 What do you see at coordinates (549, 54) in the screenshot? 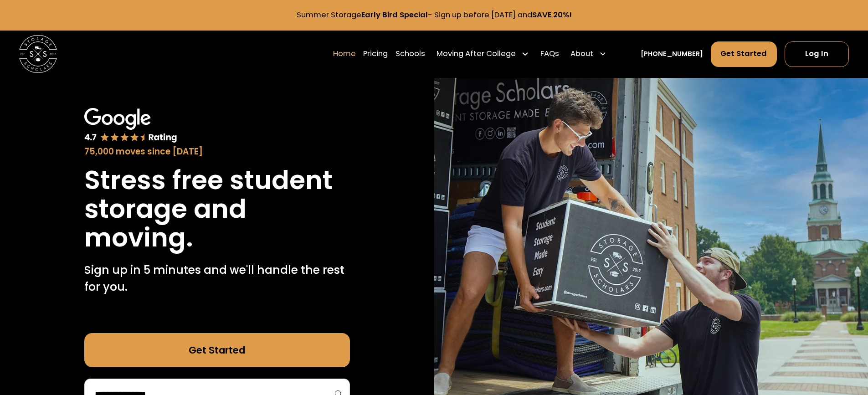
I see `a: FAQs` at bounding box center [549, 54].